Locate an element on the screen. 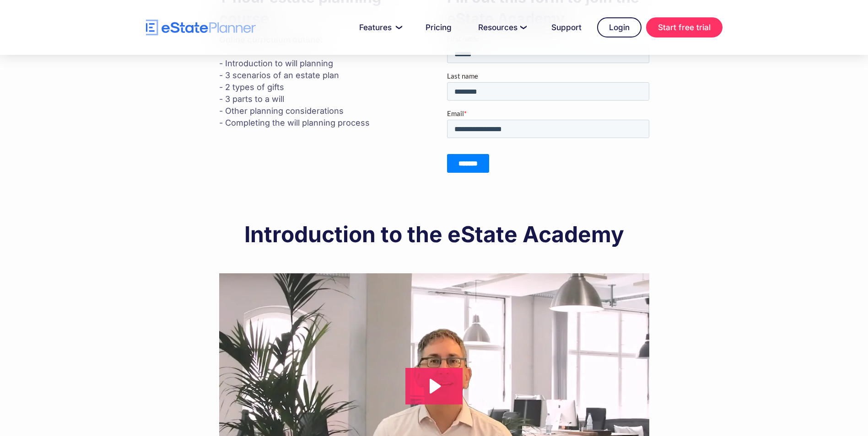 The image size is (868, 436). a: Features is located at coordinates (379, 28).